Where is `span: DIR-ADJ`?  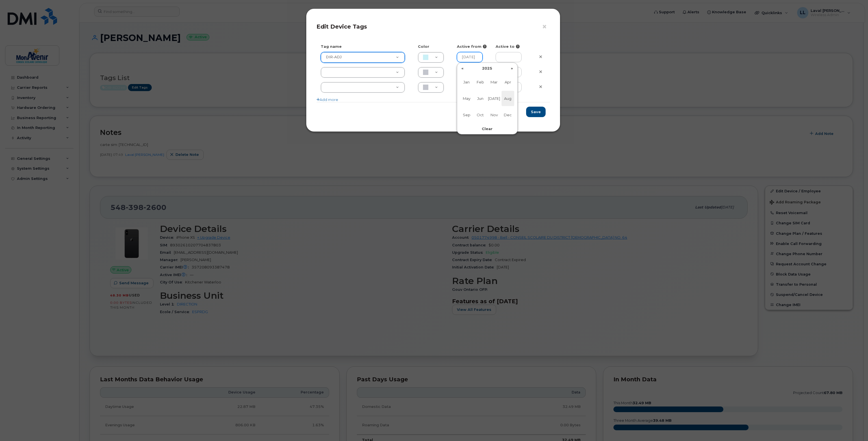
span: DIR-ADJ is located at coordinates (332, 57).